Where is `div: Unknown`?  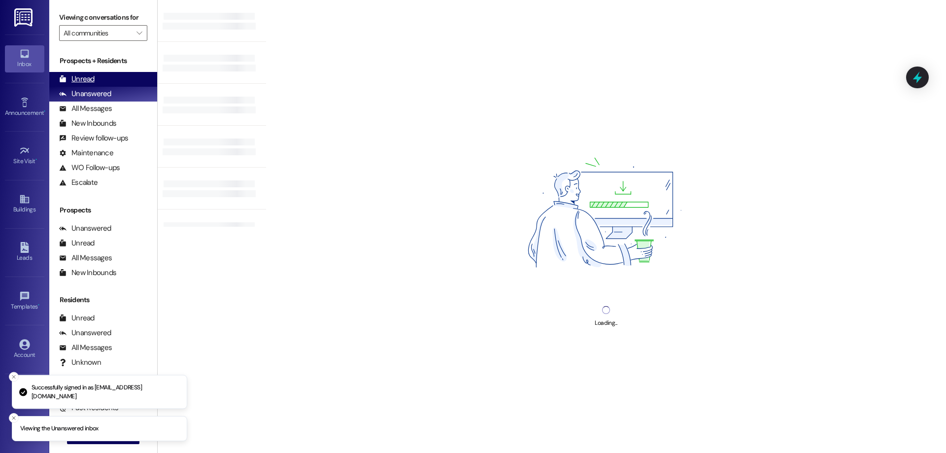 div: Unknown is located at coordinates (80, 362).